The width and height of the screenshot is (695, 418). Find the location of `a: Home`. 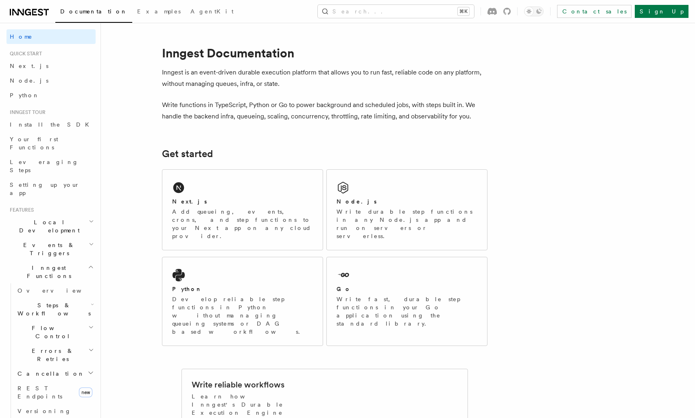

a: Home is located at coordinates (51, 37).